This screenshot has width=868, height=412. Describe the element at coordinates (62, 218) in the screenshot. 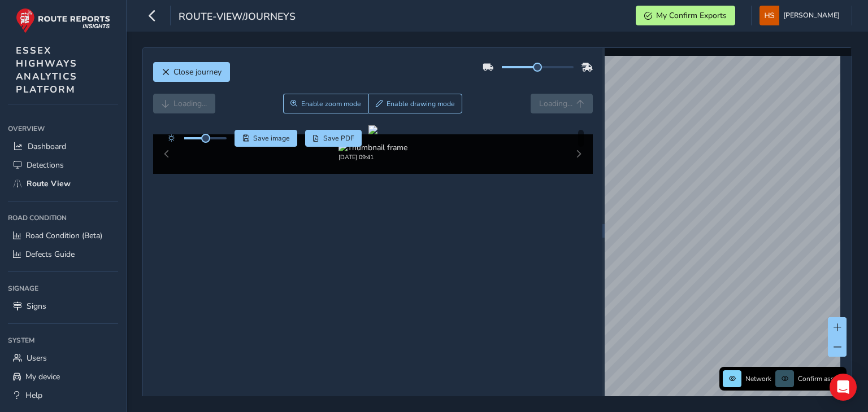

I see `div: Road Condition` at that location.